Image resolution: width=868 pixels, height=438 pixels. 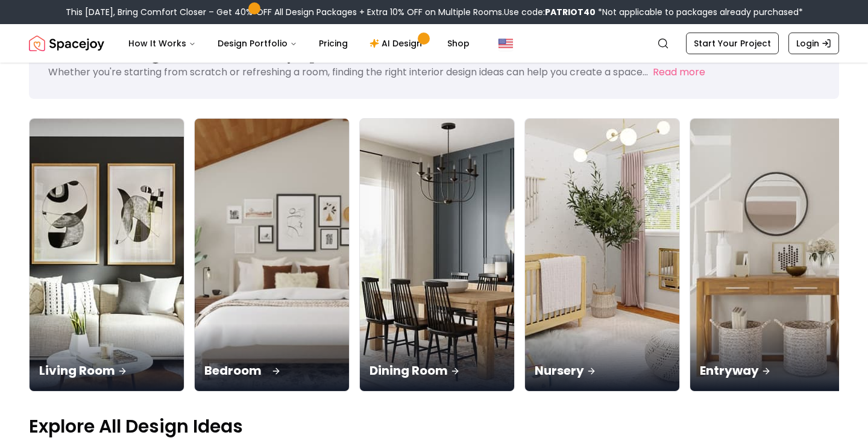 I want to click on a: Login, so click(x=813, y=43).